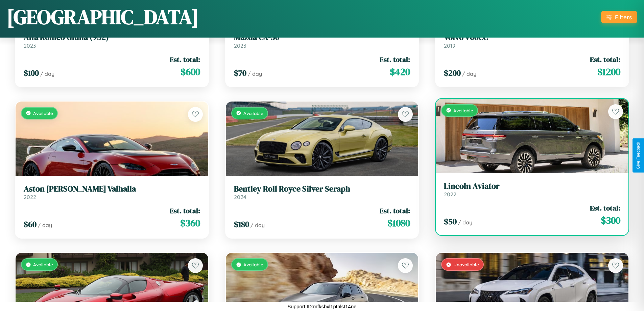 This screenshot has height=311, width=644. Describe the element at coordinates (322, 41) in the screenshot. I see `a: Mazda CX-502023` at that location.